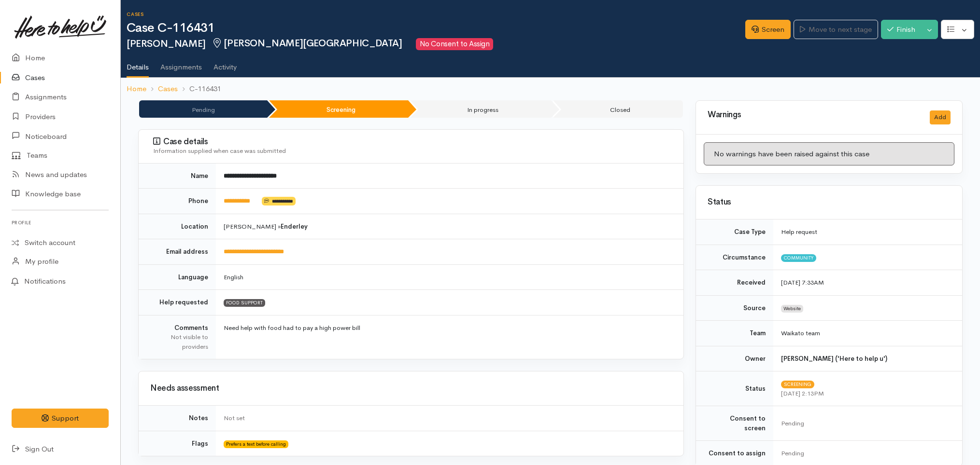  Describe the element at coordinates (136, 89) in the screenshot. I see `a: Home` at that location.